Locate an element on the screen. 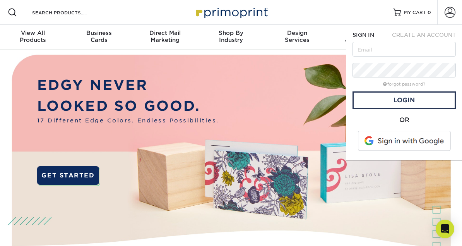 The height and width of the screenshot is (246, 462). span: 17 Different Edge Colors. Endless Possibilities. is located at coordinates (128, 120).